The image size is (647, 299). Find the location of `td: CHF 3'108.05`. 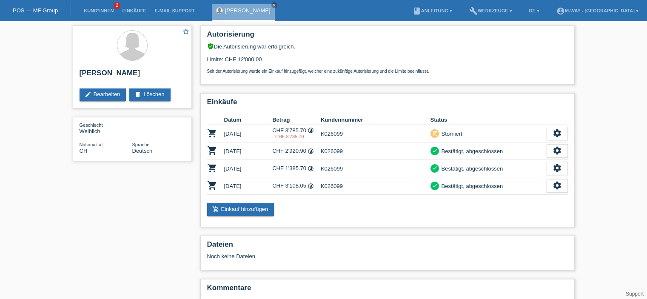

td: CHF 3'108.05 is located at coordinates (296, 186).